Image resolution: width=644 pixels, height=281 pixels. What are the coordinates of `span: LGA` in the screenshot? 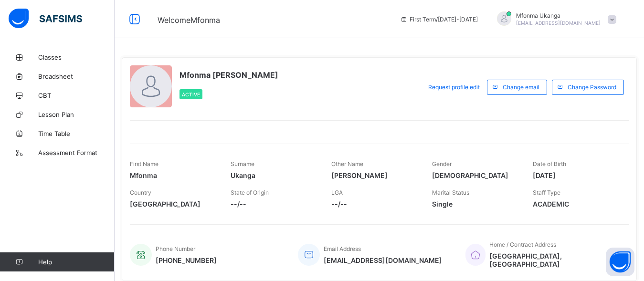 It's located at (337, 192).